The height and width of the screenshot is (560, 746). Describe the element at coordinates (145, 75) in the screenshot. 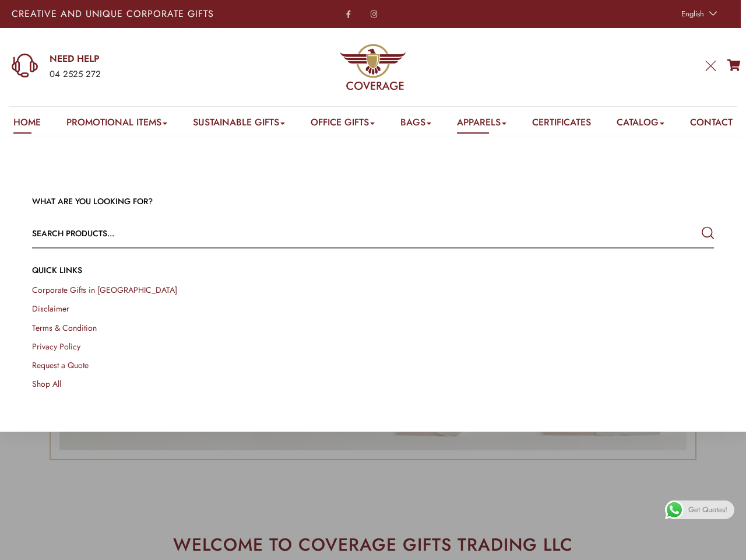

I see `div: 04 2525 272` at that location.